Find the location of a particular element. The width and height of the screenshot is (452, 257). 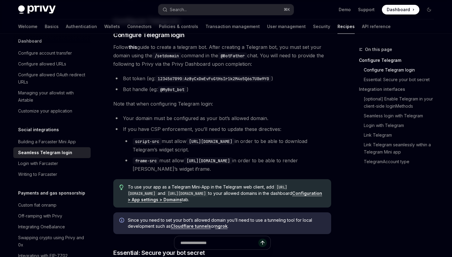

code: @MyBot_bot is located at coordinates (172, 90).